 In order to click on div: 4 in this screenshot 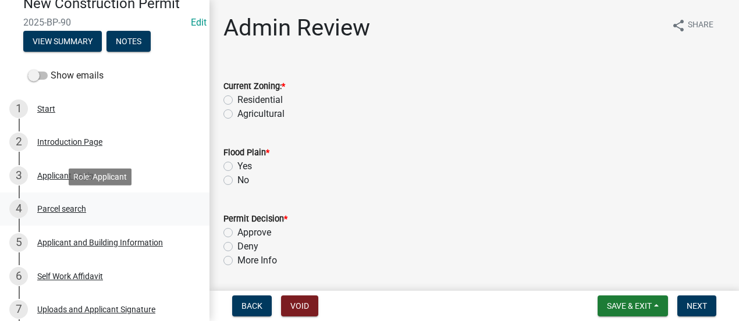, I will do `click(19, 209)`.